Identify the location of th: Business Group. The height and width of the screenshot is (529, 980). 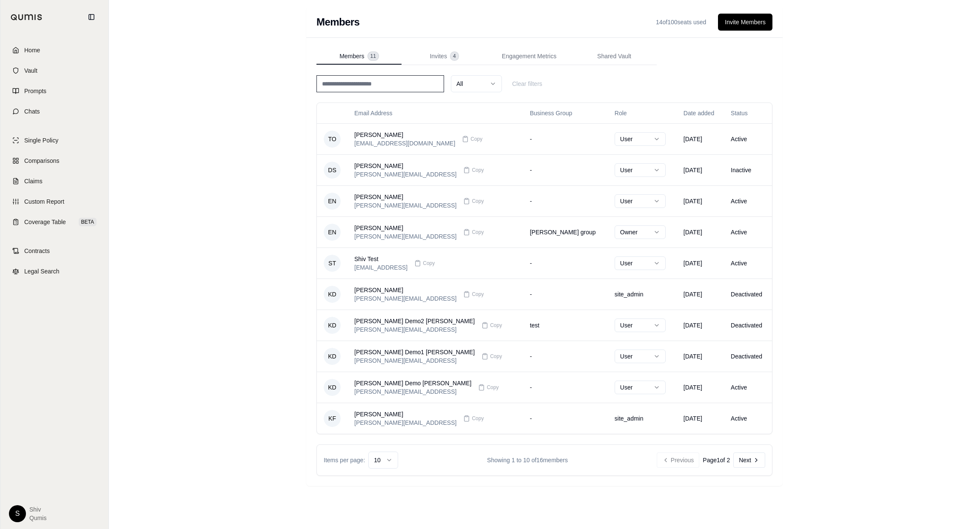
(565, 113).